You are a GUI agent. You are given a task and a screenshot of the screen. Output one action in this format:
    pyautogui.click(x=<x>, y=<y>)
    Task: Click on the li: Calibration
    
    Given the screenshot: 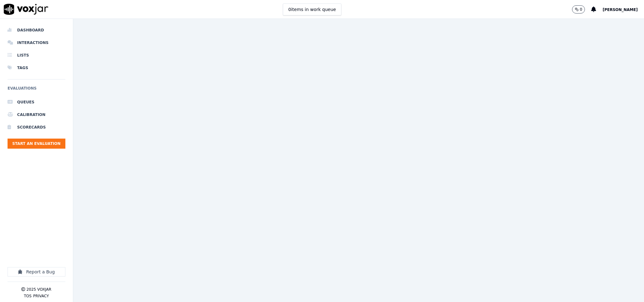 What is the action you would take?
    pyautogui.click(x=37, y=115)
    